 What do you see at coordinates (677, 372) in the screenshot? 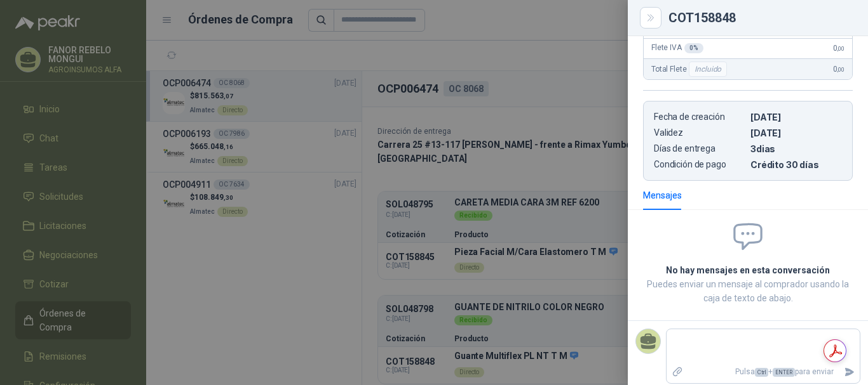
I see `label: Adjuntar archivos` at bounding box center [677, 372].